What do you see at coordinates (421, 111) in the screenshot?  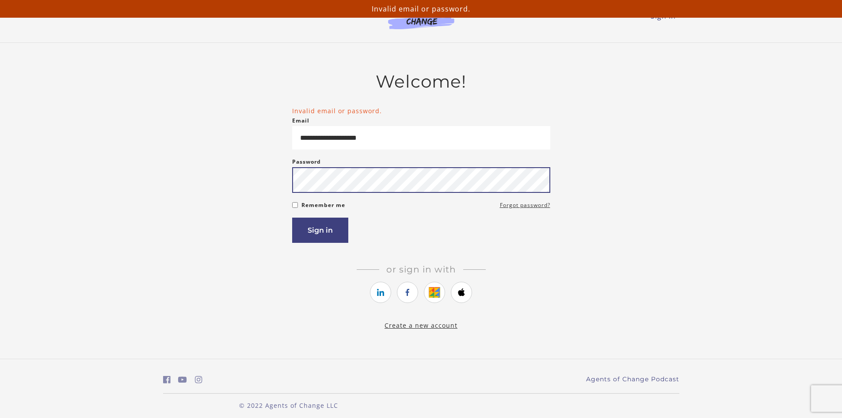 I see `li: Invalid email or password.` at bounding box center [421, 111].